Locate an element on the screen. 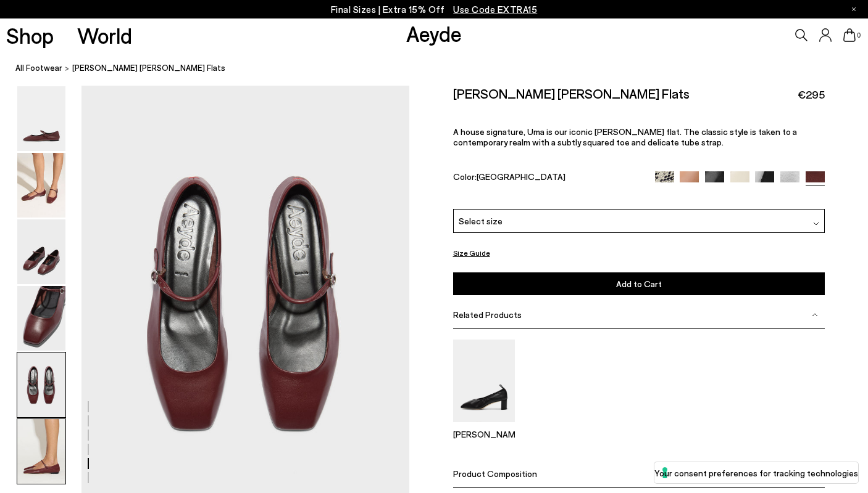  span: 0 is located at coordinates (858, 35).